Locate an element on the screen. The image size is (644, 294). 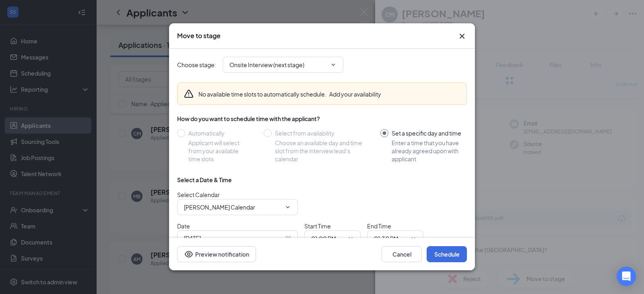
input: End time is located at coordinates (390, 238).